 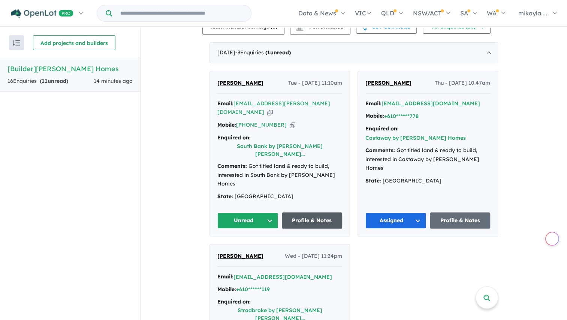 What do you see at coordinates (74, 43) in the screenshot?
I see `button: Add projects and builders` at bounding box center [74, 43].